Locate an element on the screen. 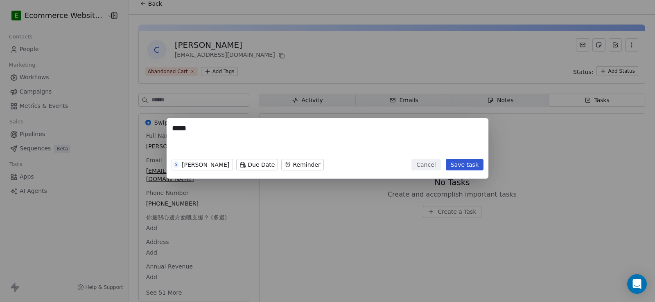 Image resolution: width=655 pixels, height=302 pixels. div: S is located at coordinates (176, 165).